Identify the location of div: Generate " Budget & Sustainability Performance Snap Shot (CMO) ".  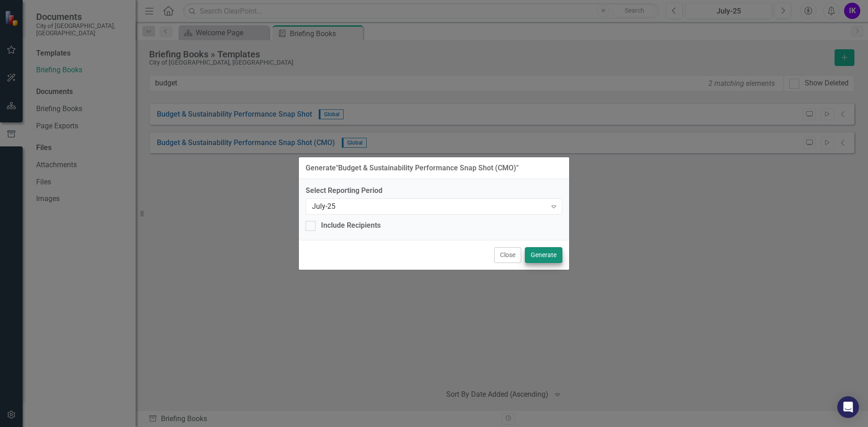
(412, 168).